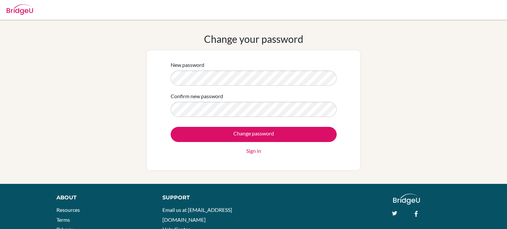  Describe the element at coordinates (20, 10) in the screenshot. I see `img: Bridge-U` at that location.